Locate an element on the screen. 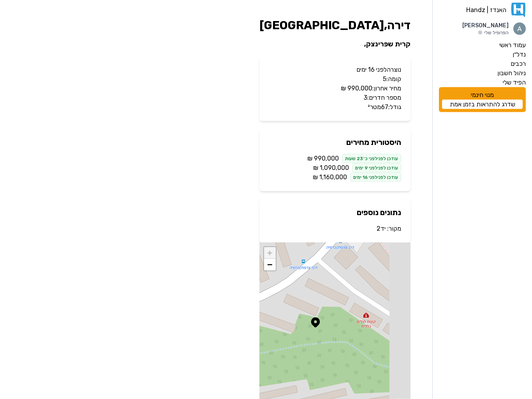 This screenshot has width=532, height=399. img: Marker is located at coordinates (315, 322).